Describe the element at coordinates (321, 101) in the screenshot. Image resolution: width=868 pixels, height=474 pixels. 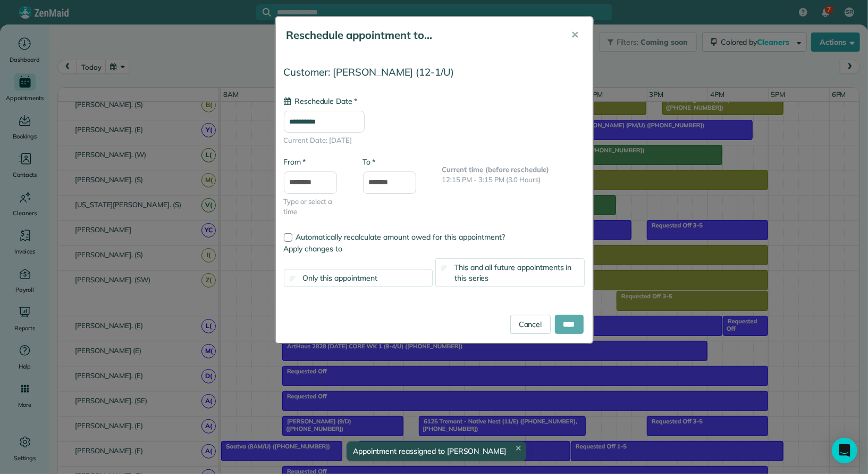
I see `label: Reschedule Date` at that location.